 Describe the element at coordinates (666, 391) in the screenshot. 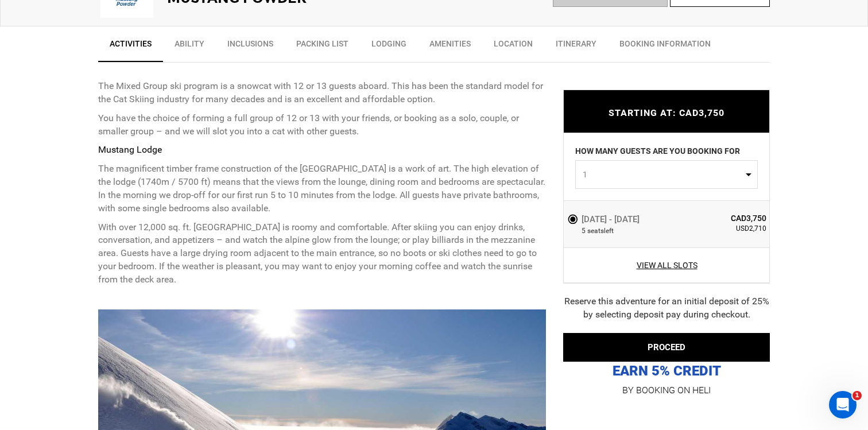

I see `p: BY BOOKING ON HELI` at that location.